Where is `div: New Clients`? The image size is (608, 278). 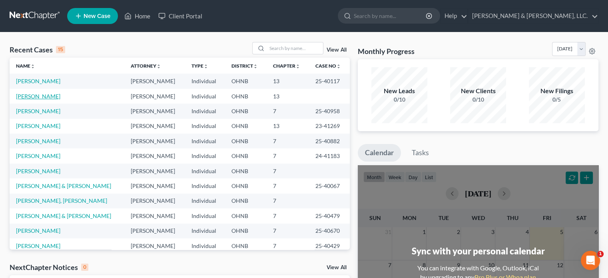 div: New Clients is located at coordinates (478, 91).